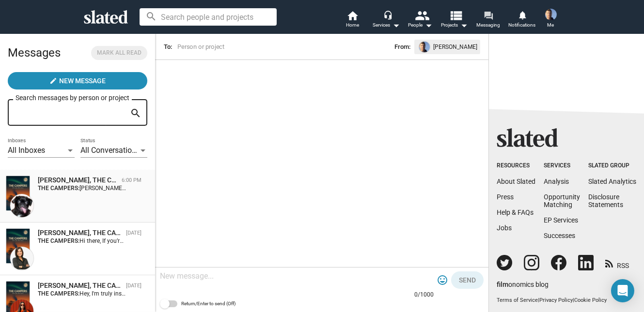 This screenshot has height=312, width=644. What do you see at coordinates (504, 228) in the screenshot?
I see `a: Jobs` at bounding box center [504, 228].